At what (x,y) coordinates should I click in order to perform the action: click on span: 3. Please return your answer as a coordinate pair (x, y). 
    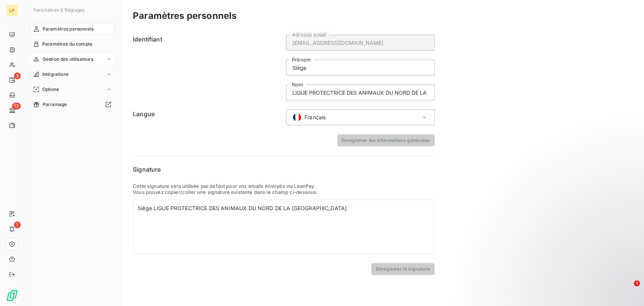
    Looking at the image, I should click on (18, 76).